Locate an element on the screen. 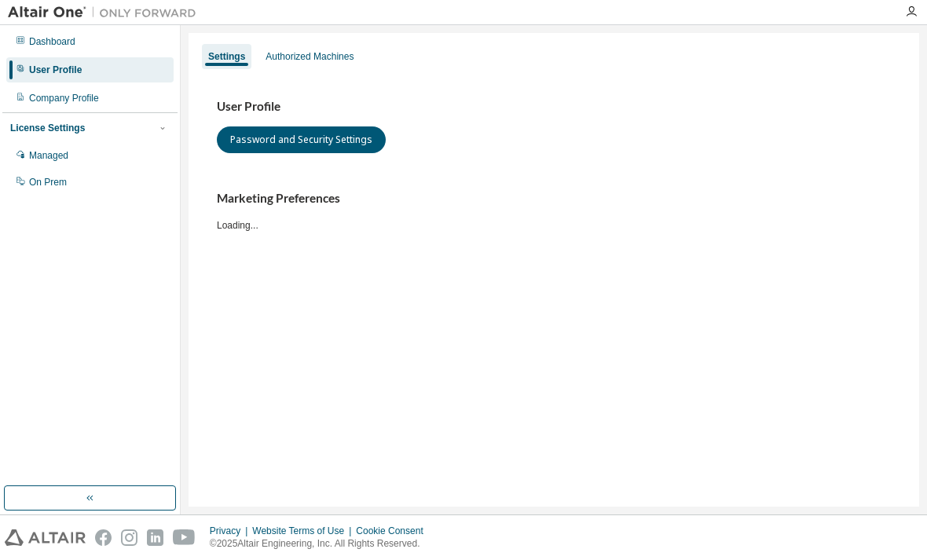 The image size is (927, 560). img: linkedin.svg is located at coordinates (155, 538).